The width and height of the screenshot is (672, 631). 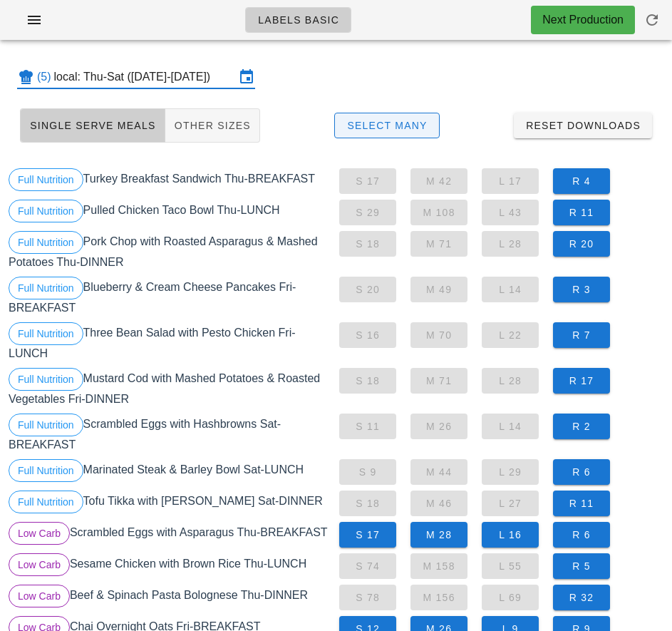 What do you see at coordinates (581, 336) in the screenshot?
I see `button: R 7` at bounding box center [581, 336].